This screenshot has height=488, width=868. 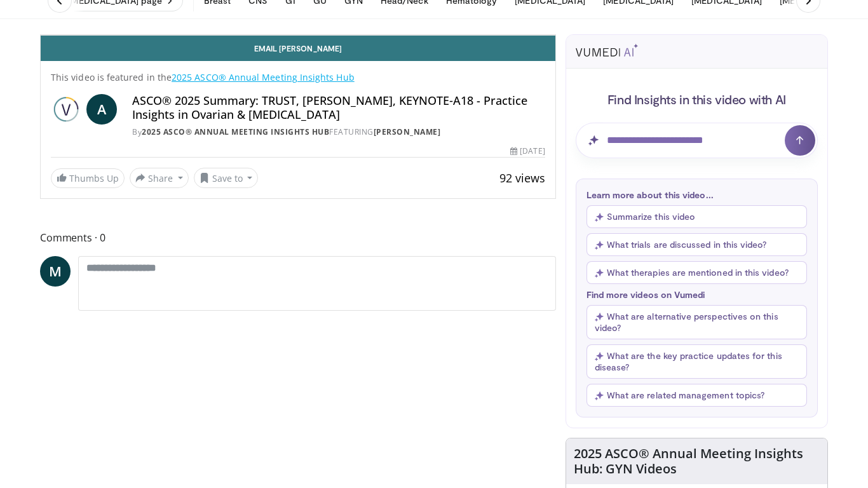 I want to click on span: A, so click(x=102, y=110).